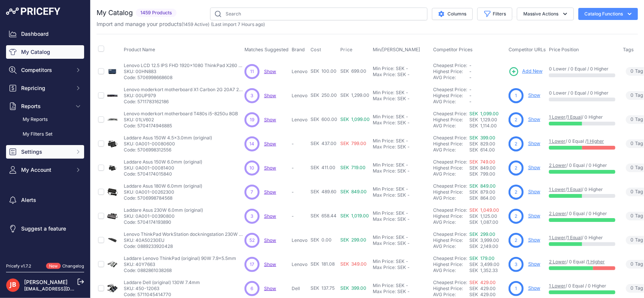  Describe the element at coordinates (45, 88) in the screenshot. I see `button: Repricing` at that location.